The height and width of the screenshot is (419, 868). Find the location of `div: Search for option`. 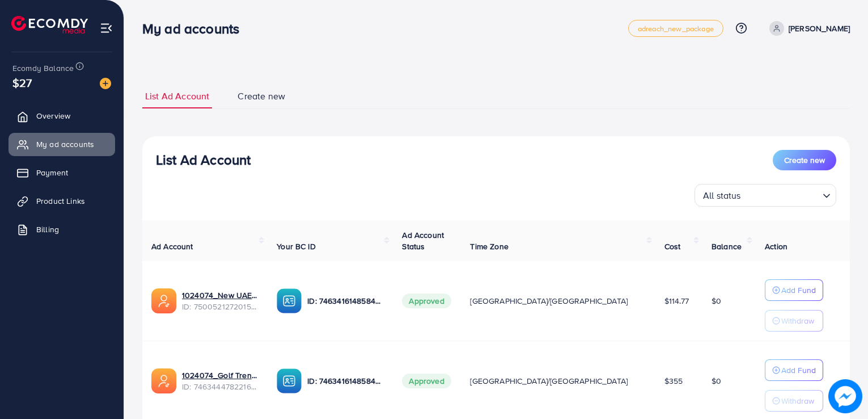

div: Search for option is located at coordinates (765, 195).